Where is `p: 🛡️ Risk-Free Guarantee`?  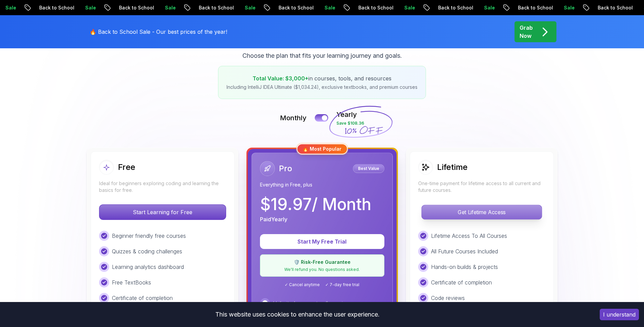 p: 🛡️ Risk-Free Guarantee is located at coordinates (322, 262).